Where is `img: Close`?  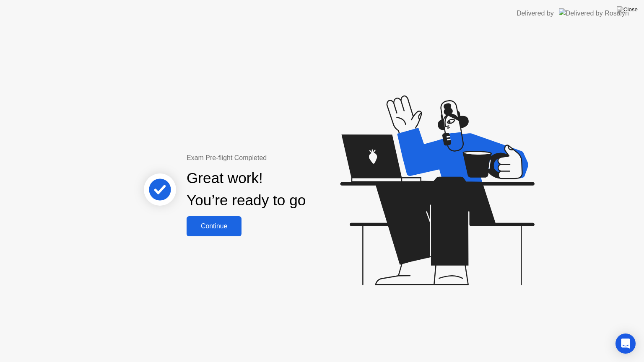
img: Close is located at coordinates (627, 10).